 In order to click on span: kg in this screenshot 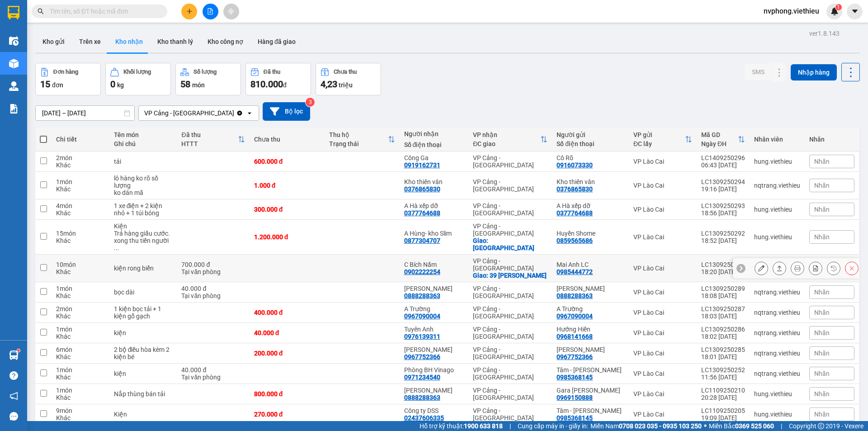, I will do `click(120, 85)`.